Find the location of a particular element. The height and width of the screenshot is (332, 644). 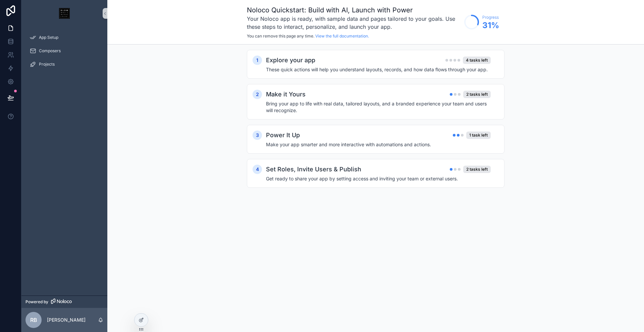

h1: Noloco Quickstart: Build with AI, Launch with Power is located at coordinates (353, 10).